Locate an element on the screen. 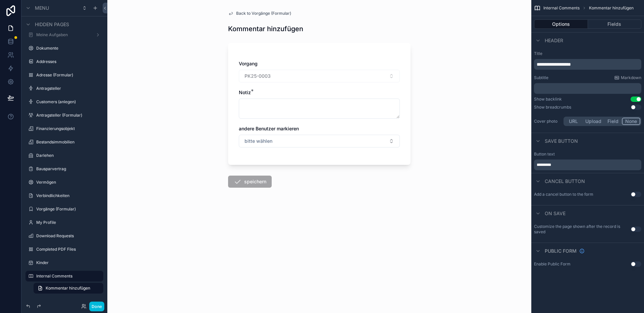  a: Internal Comments is located at coordinates (68, 276).